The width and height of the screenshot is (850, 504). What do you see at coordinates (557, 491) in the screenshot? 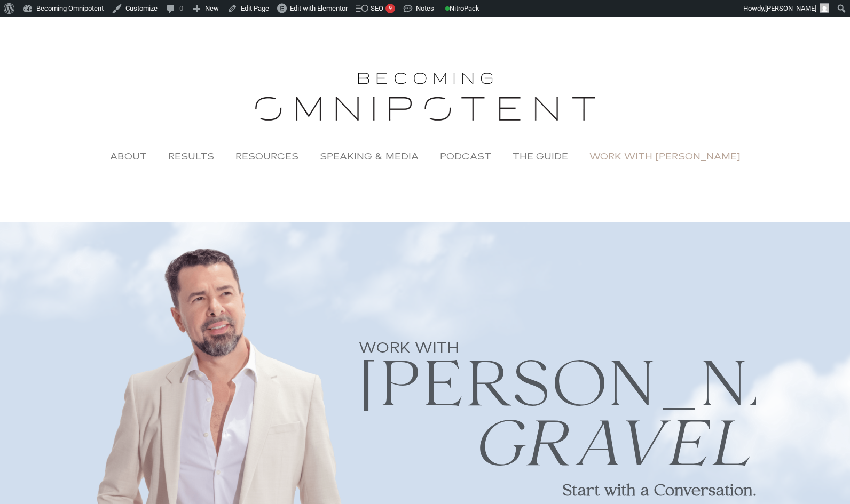
I see `p: Start with a Conversation.` at bounding box center [557, 491].